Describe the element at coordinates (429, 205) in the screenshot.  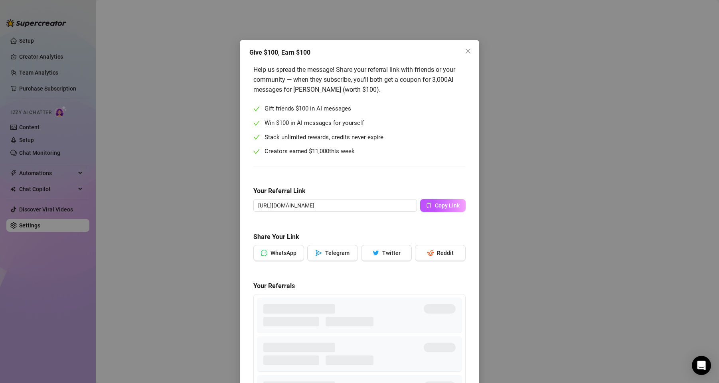
I see `span: copy` at that location.